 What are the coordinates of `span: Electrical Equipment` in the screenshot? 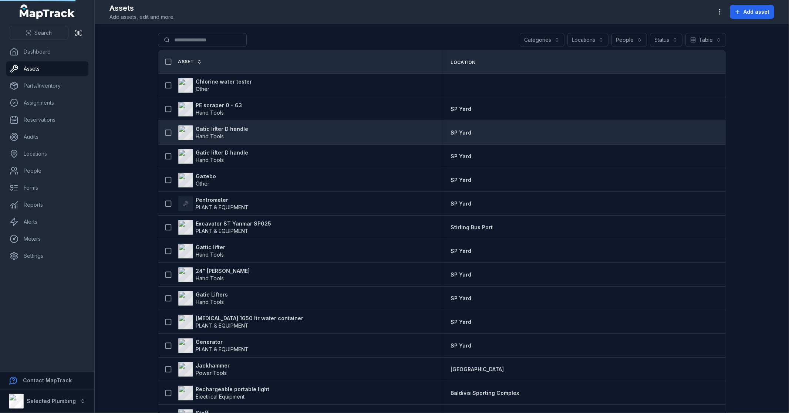 It's located at (220, 396).